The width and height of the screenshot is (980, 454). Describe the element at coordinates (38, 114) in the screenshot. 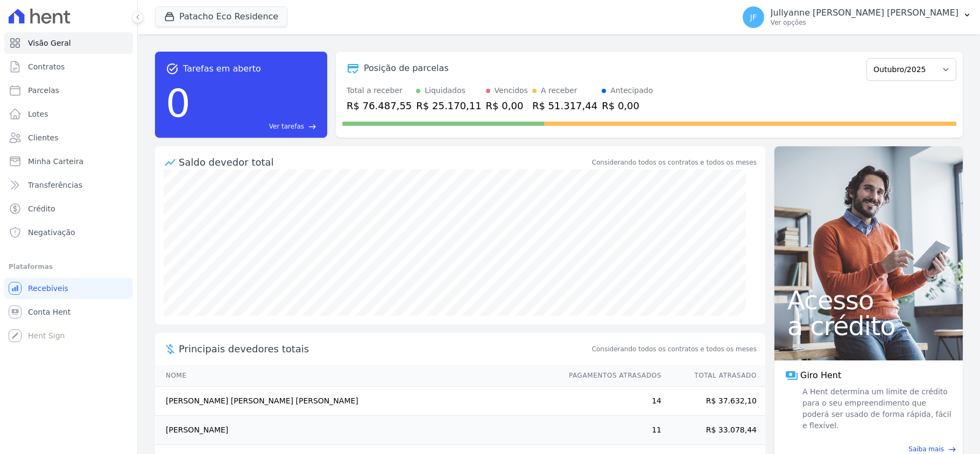

I see `span: Lotes` at that location.